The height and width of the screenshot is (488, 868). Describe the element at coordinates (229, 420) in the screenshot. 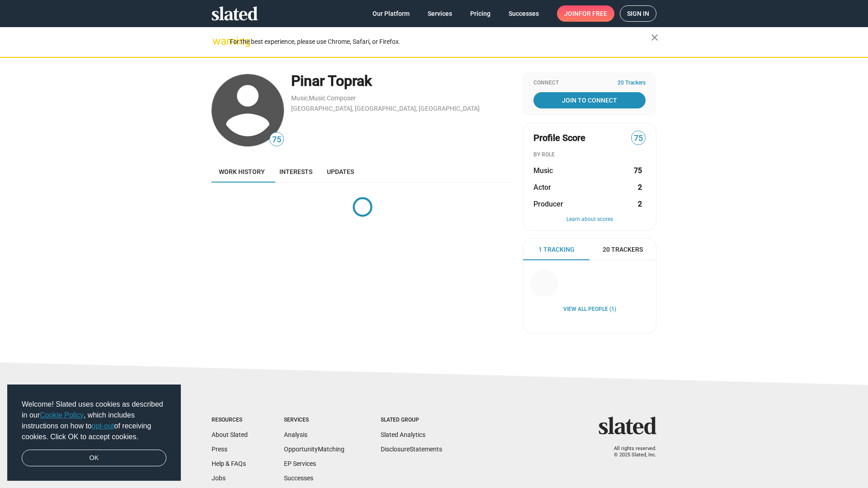

I see `div: Resources` at that location.